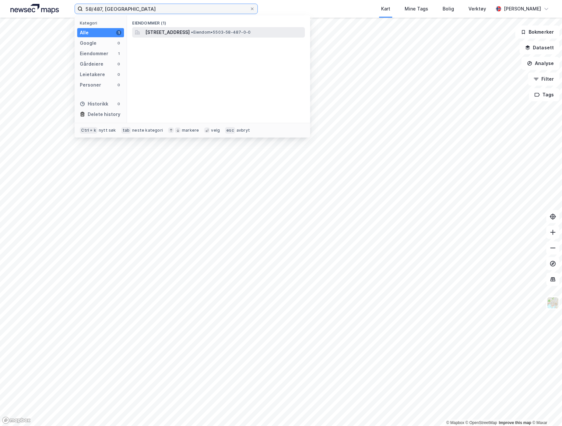 The height and width of the screenshot is (426, 562). I want to click on div: Kategori, so click(102, 23).